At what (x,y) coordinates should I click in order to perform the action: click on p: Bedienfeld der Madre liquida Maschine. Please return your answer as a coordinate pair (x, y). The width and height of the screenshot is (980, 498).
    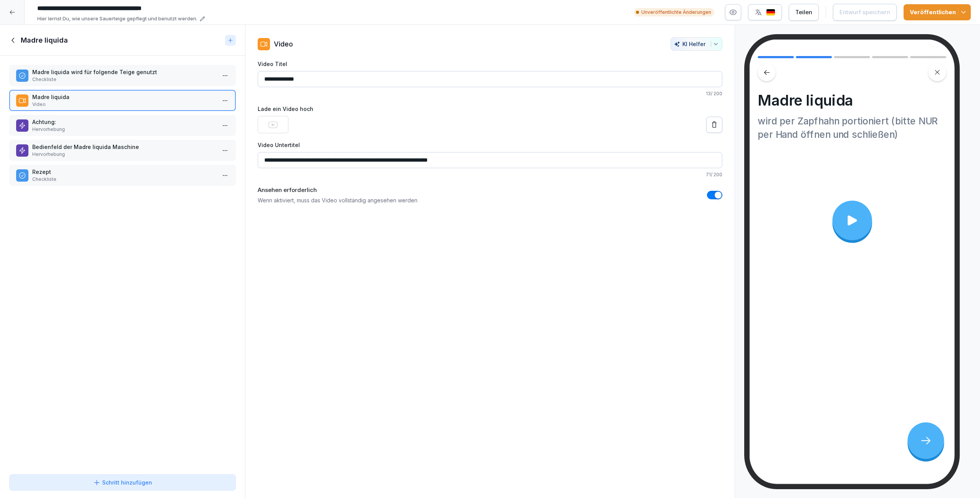
    Looking at the image, I should click on (124, 147).